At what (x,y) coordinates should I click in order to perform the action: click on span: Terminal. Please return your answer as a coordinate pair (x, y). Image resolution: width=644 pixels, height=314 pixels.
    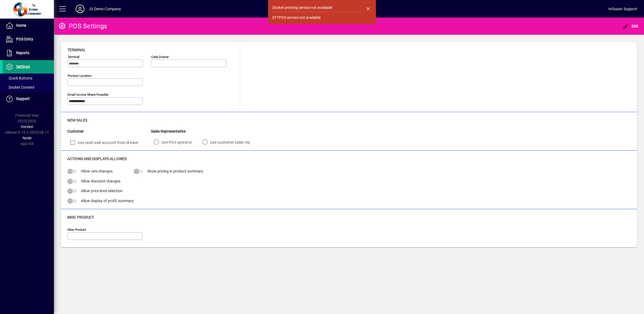
    Looking at the image, I should click on (76, 50).